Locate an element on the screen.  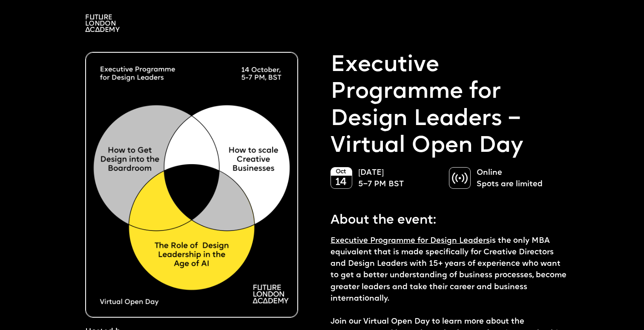
p: Executive Programme for Design Leaders – Virtual Open Day is located at coordinates (449, 106).